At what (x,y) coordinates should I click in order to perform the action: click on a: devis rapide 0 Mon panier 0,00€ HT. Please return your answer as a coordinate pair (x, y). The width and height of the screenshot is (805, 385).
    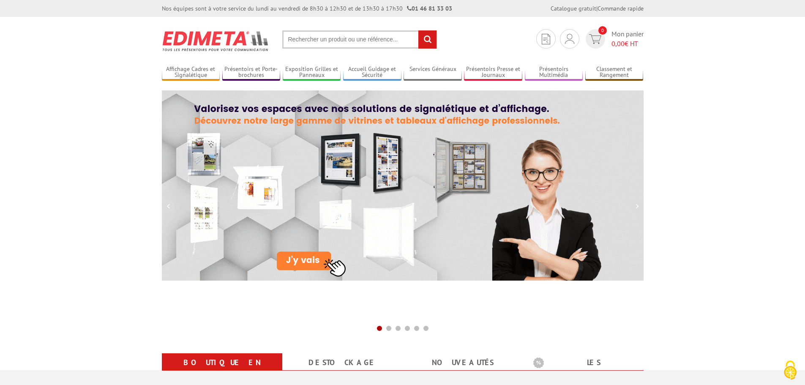
    Looking at the image, I should click on (614, 39).